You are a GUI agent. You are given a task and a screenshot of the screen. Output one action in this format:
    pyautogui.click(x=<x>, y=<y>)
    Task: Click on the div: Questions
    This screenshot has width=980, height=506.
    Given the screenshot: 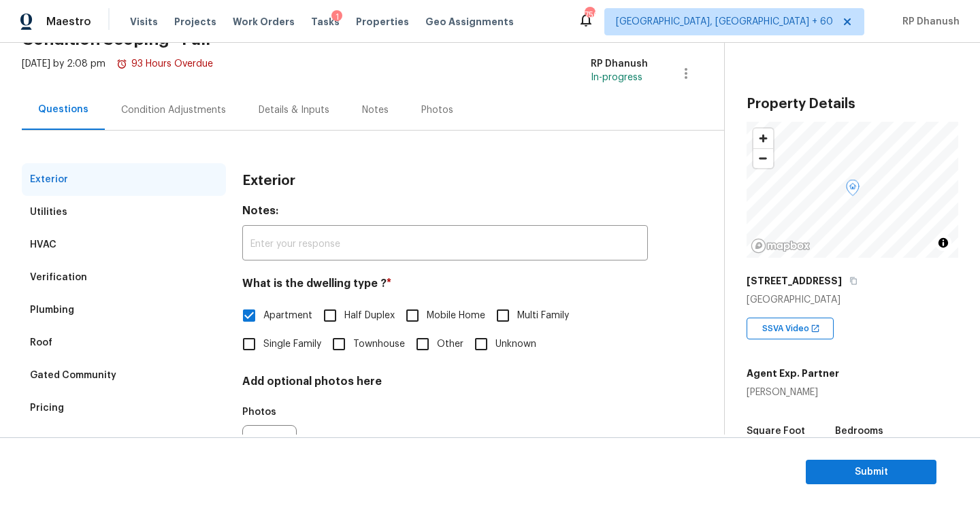 What is the action you would take?
    pyautogui.click(x=63, y=109)
    